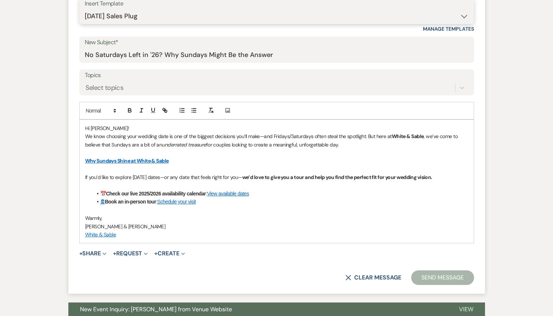  I want to click on button: Clear message, so click(373, 278).